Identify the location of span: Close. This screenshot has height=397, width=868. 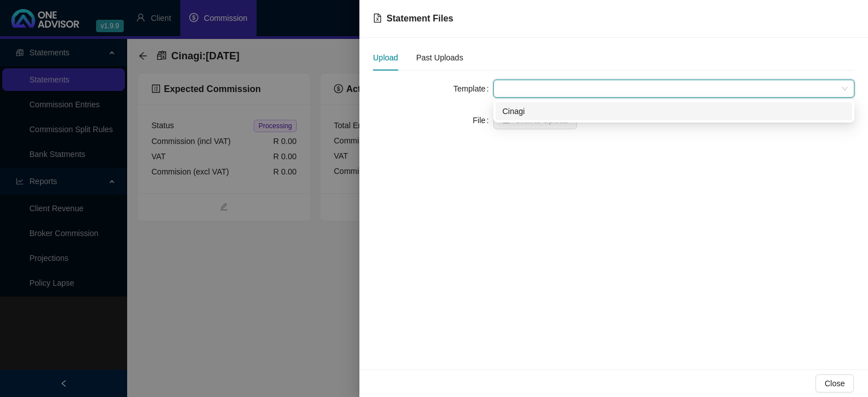
(834, 384).